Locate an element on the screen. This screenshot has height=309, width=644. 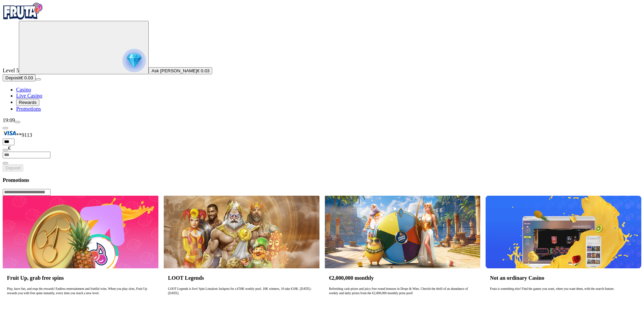
button: reward progress is located at coordinates (84, 48).